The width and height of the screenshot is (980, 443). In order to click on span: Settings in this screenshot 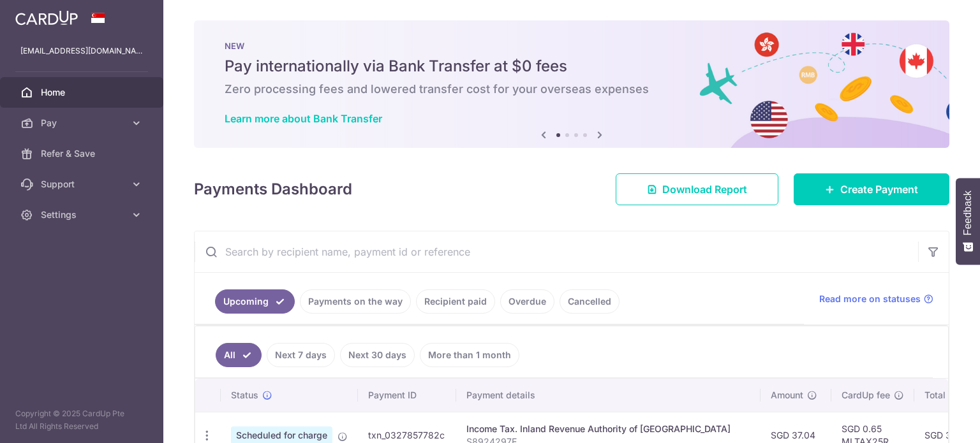, I will do `click(83, 215)`.